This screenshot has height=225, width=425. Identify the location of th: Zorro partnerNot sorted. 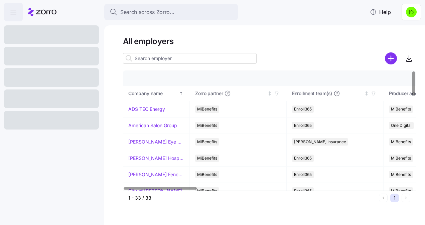
(238, 93).